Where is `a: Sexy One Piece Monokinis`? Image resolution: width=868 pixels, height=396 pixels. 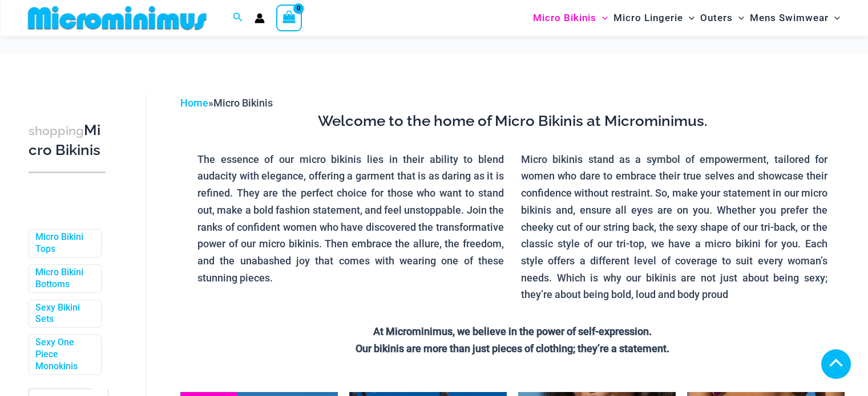
a: Sexy One Piece Monokinis is located at coordinates (64, 355).